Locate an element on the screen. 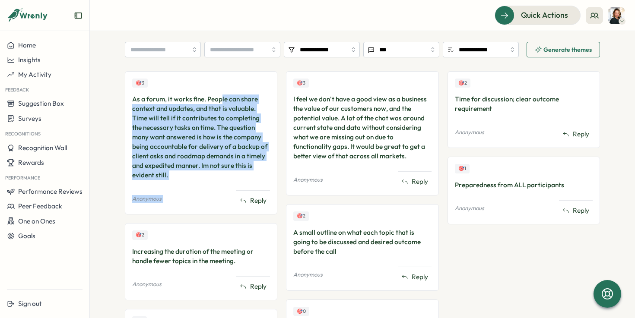 This screenshot has height=318, width=635. button: Generate themes is located at coordinates (563, 50).